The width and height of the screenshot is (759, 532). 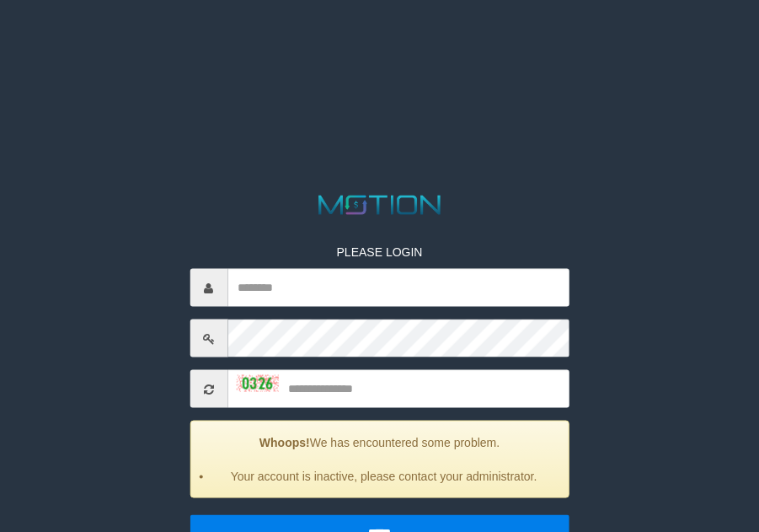 I want to click on img: MOTION_logo.png, so click(x=380, y=205).